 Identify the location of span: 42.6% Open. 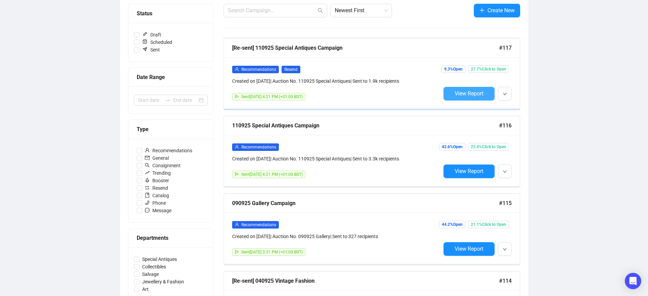
(452, 147).